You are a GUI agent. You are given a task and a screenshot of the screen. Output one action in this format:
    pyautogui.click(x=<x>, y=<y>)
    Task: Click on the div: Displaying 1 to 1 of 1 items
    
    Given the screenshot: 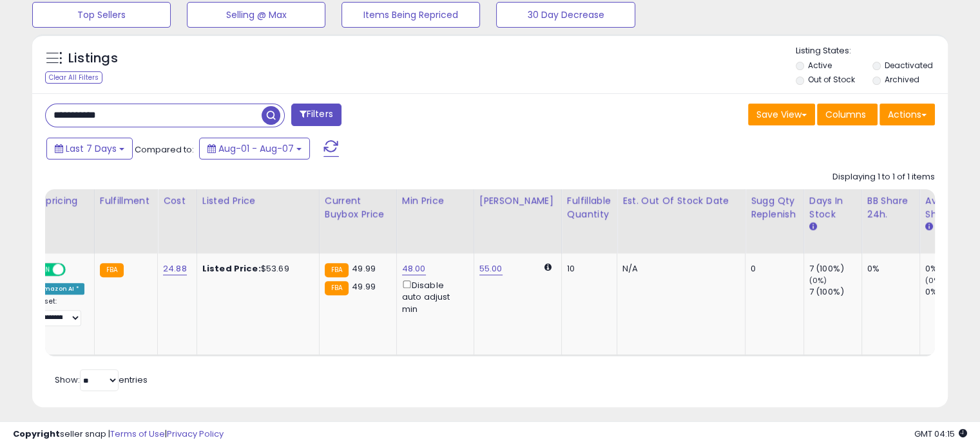 What is the action you would take?
    pyautogui.click(x=883, y=177)
    